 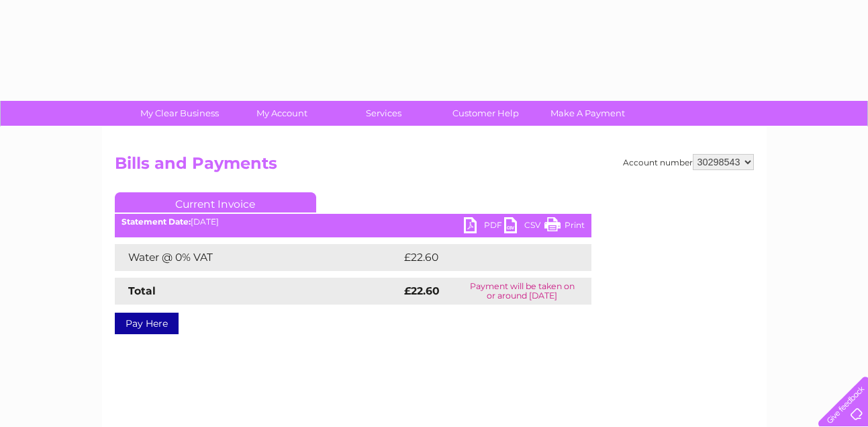 I want to click on b: Statement Date:, so click(x=156, y=221).